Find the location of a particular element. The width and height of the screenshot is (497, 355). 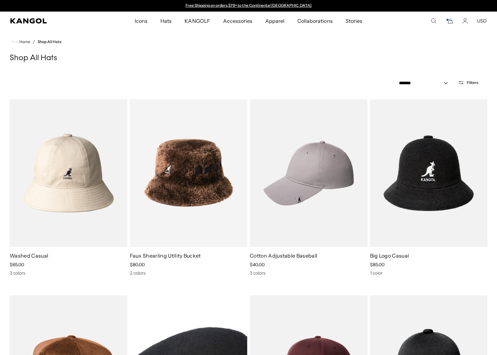

a: Apparel is located at coordinates (275, 21).